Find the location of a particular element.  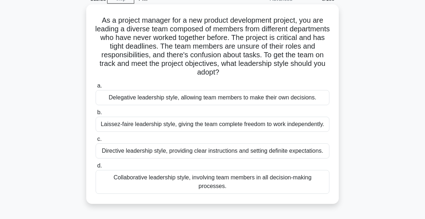

span: a. is located at coordinates (99, 85).